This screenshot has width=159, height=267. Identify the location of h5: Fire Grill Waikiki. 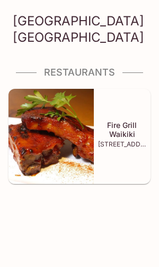
(122, 130).